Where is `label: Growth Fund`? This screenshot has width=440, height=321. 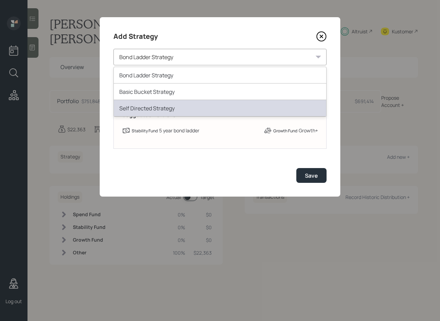
label: Growth Fund is located at coordinates (285, 131).